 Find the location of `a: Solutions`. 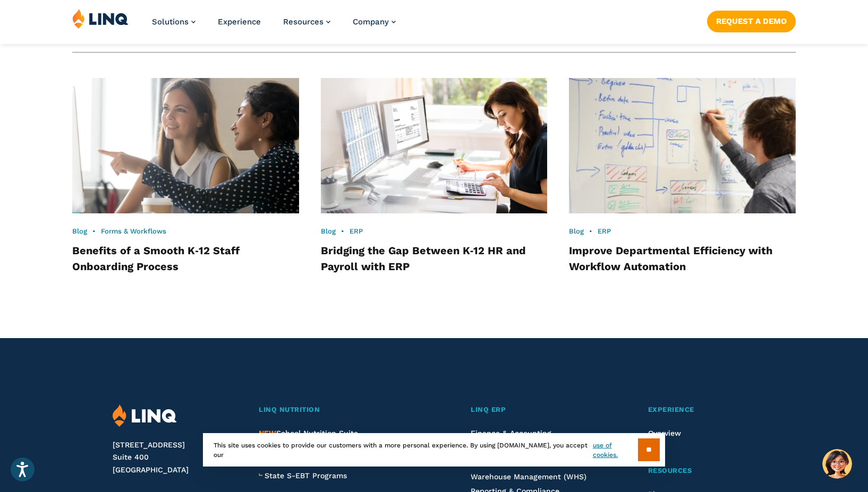

a: Solutions is located at coordinates (173, 21).